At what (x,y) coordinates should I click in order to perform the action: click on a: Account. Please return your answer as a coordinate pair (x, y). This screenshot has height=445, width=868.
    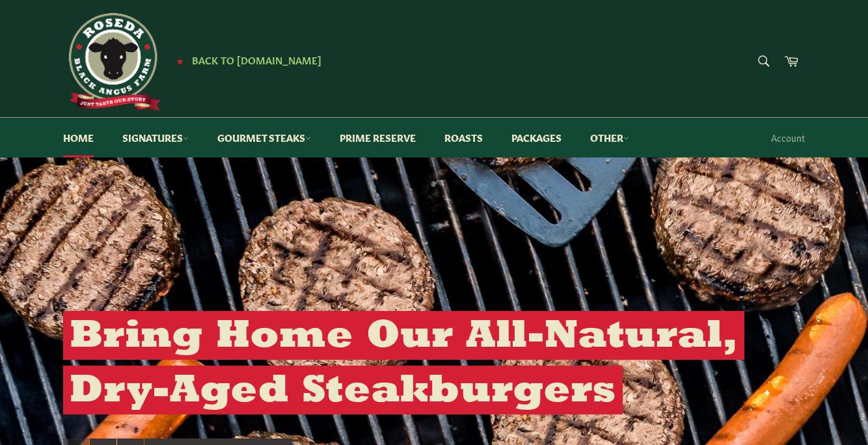
    Looking at the image, I should click on (787, 137).